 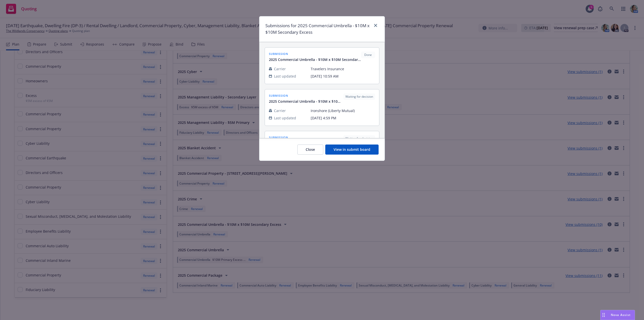 What do you see at coordinates (343, 69) in the screenshot?
I see `span: Travelers Insurance` at bounding box center [343, 69].